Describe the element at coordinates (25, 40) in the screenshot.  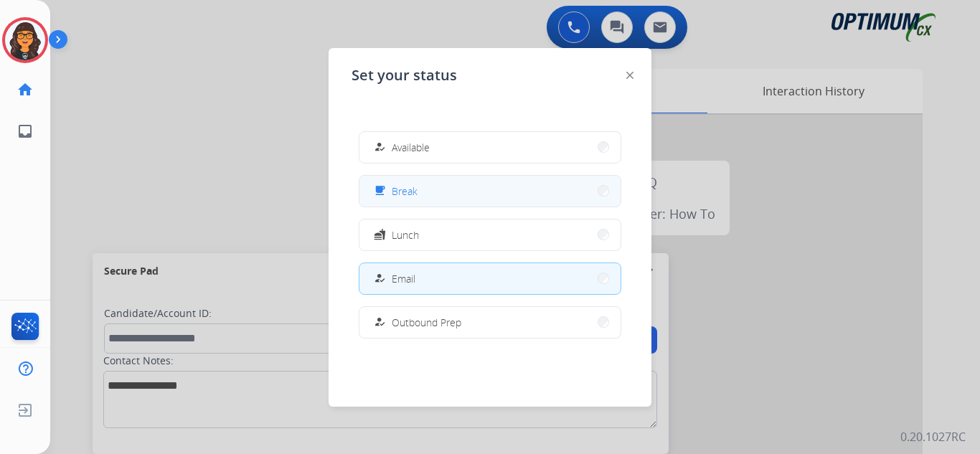
I see `img: avatar` at that location.